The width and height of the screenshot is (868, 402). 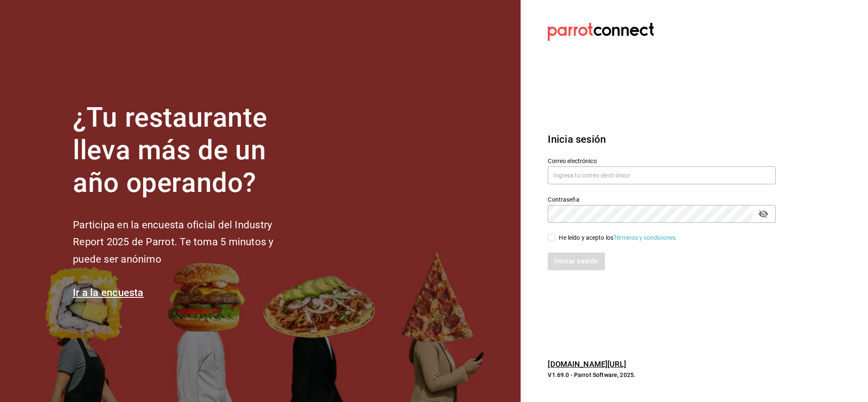 I want to click on a: Ir a la encuesta, so click(x=108, y=293).